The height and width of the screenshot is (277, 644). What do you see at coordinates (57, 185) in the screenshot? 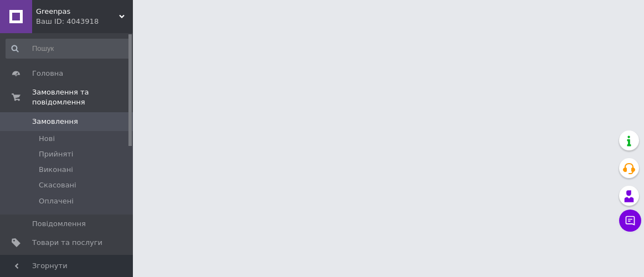
I see `span: Скасовані` at bounding box center [57, 185].